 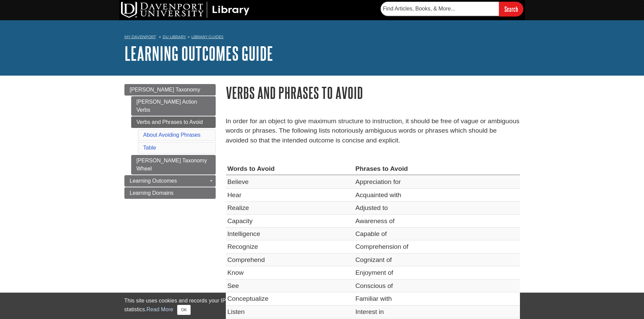 I want to click on td: See, so click(x=290, y=285).